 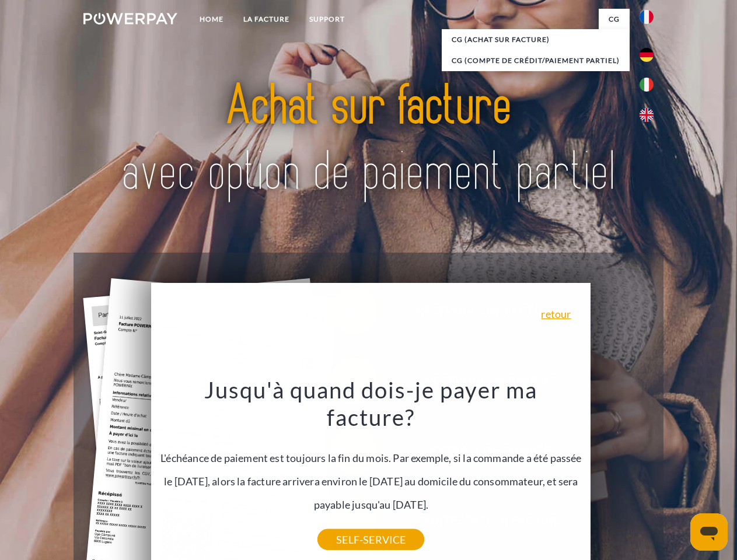 I want to click on img: logo-powerpay-white.svg, so click(x=130, y=19).